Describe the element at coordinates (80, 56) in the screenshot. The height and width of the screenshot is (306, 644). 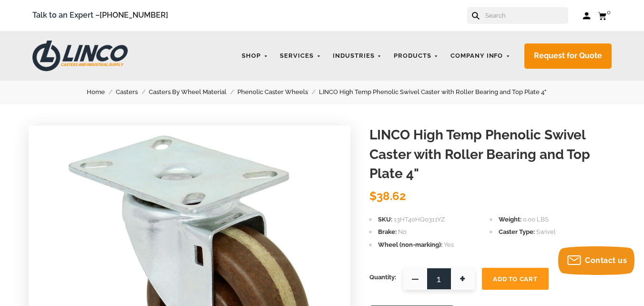
I see `img: LINCO CASTERS & INDUSTRIAL SUPPLY` at that location.